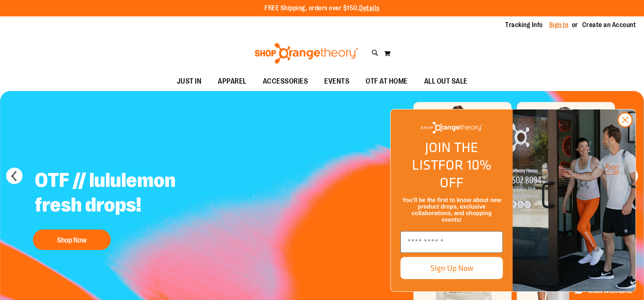  I want to click on a: Tracking Info, so click(524, 25).